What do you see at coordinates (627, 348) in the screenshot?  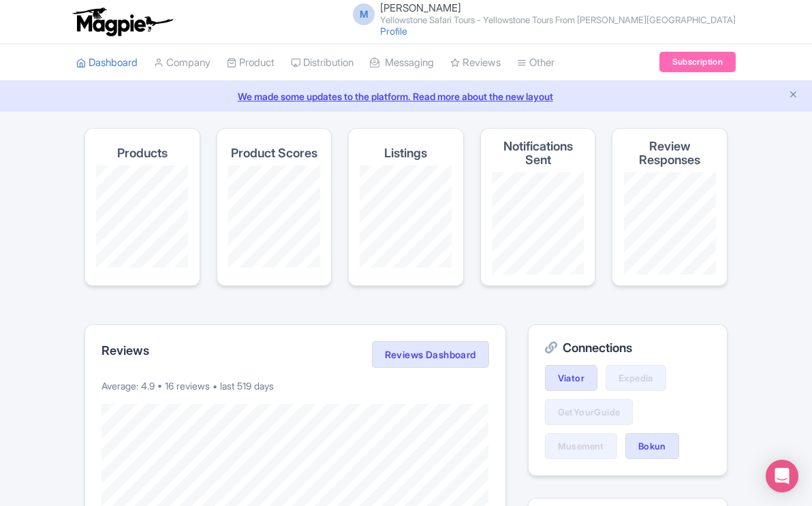 I see `h2: Connections` at bounding box center [627, 348].